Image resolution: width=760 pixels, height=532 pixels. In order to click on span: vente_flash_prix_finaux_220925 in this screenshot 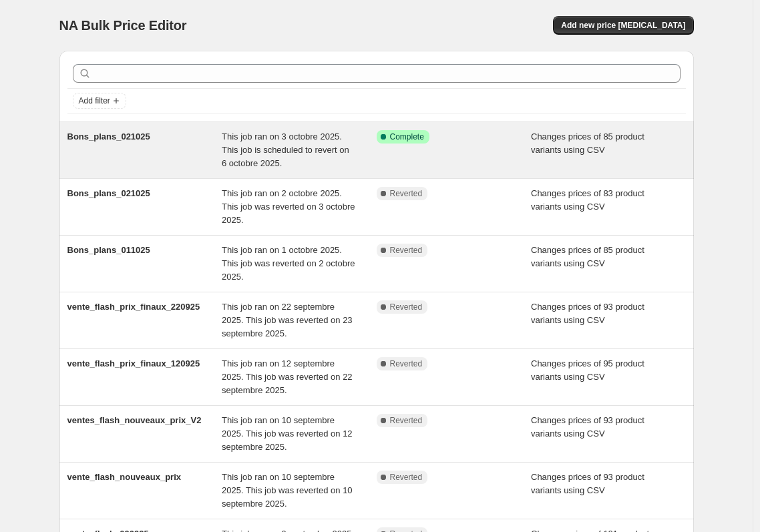, I will do `click(133, 307)`.